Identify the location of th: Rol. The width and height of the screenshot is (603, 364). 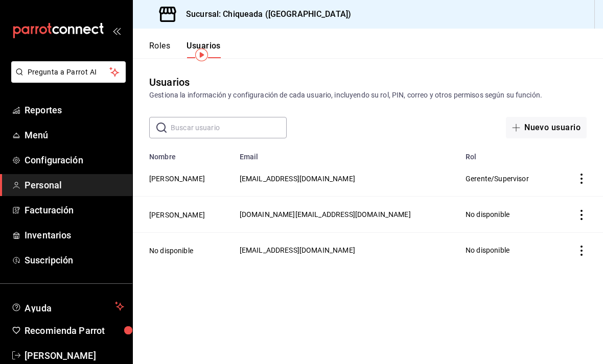
(508, 154).